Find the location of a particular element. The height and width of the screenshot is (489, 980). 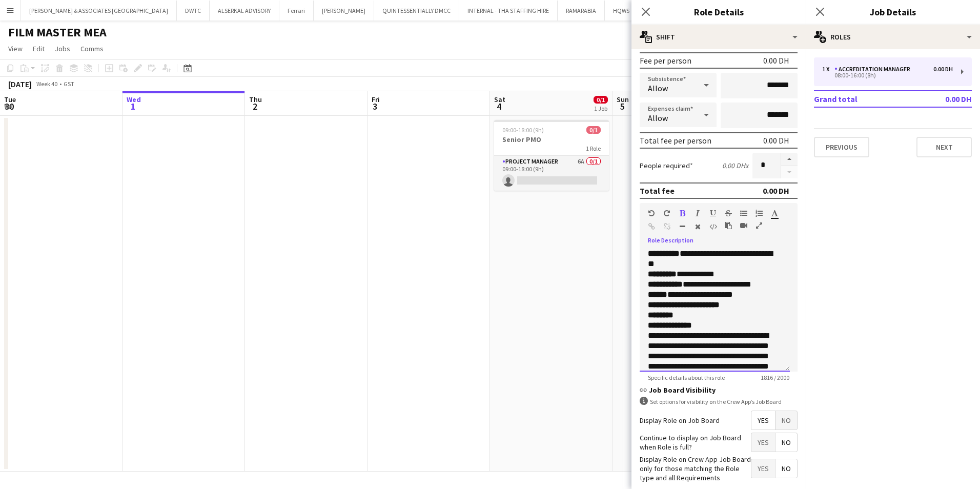

div: 0.00 DH x is located at coordinates (735, 165).